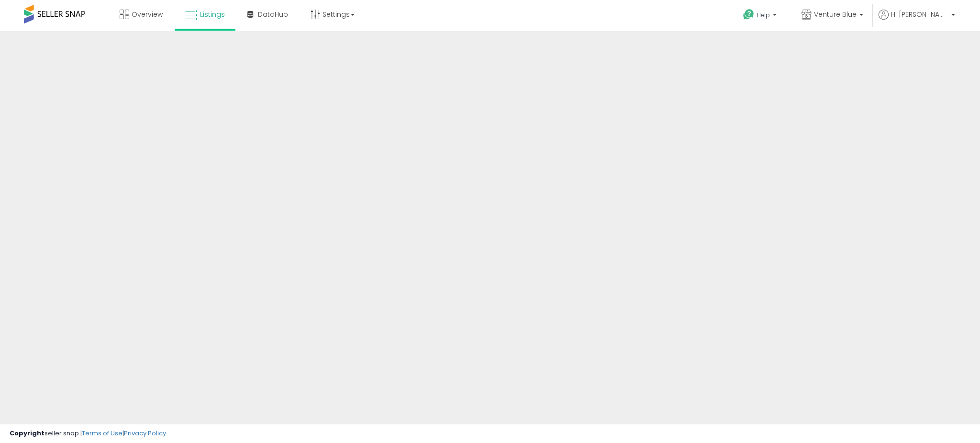 This screenshot has width=980, height=443. What do you see at coordinates (272, 14) in the screenshot?
I see `span: DataHub` at bounding box center [272, 14].